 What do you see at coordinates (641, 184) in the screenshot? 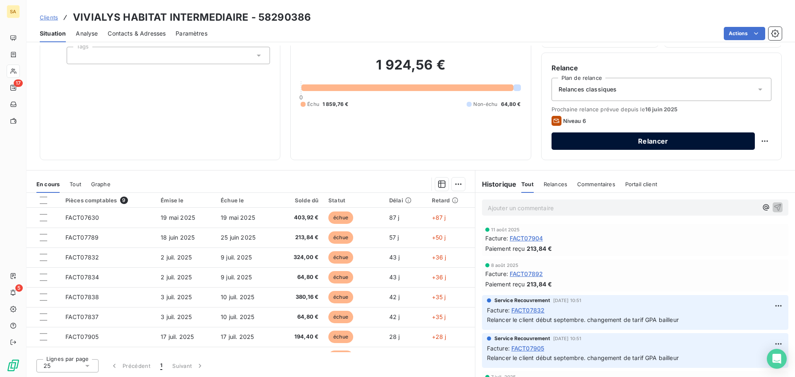
I see `span: Portail client` at bounding box center [641, 184].